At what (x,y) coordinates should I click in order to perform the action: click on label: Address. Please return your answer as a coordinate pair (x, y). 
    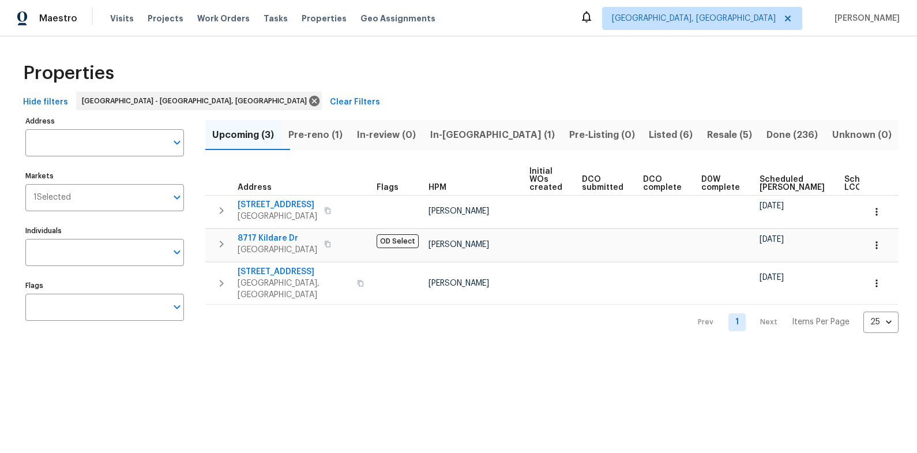
    Looking at the image, I should click on (104, 121).